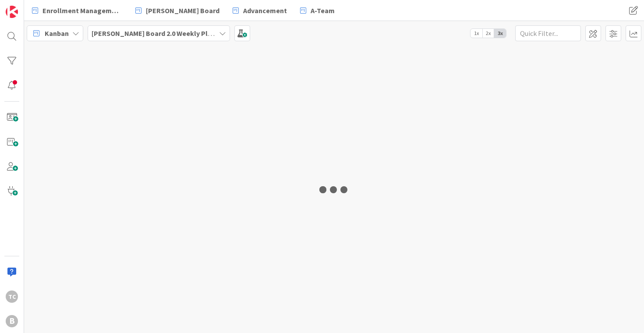 The height and width of the screenshot is (333, 644). What do you see at coordinates (82, 11) in the screenshot?
I see `span: Enrollment Management` at bounding box center [82, 11].